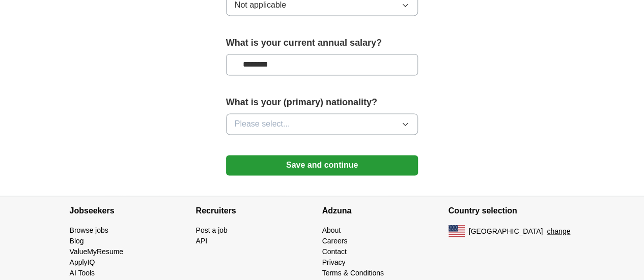 This screenshot has width=644, height=280. What do you see at coordinates (322, 43) in the screenshot?
I see `label: What is your current annual salary?` at bounding box center [322, 43].